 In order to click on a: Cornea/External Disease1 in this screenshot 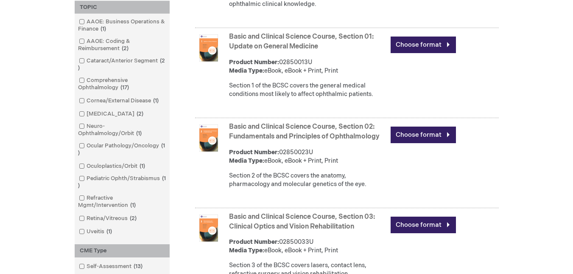, I will do `click(119, 101)`.